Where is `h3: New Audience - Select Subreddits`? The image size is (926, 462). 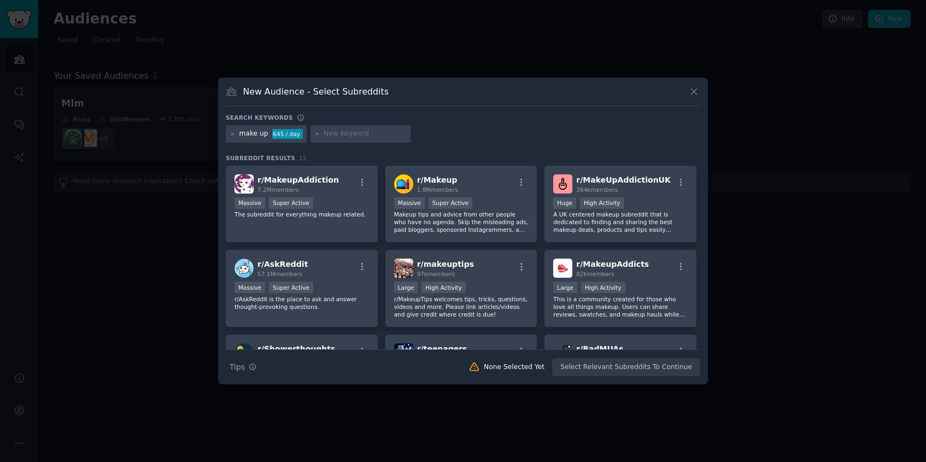
h3: New Audience - Select Subreddits is located at coordinates (316, 91).